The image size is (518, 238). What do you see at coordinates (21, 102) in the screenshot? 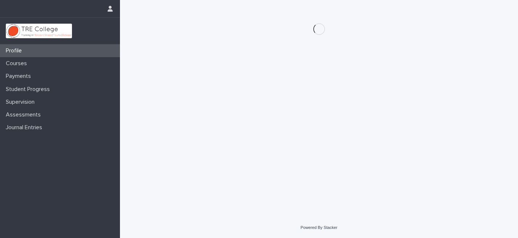
I see `p: Supervision` at bounding box center [21, 102].